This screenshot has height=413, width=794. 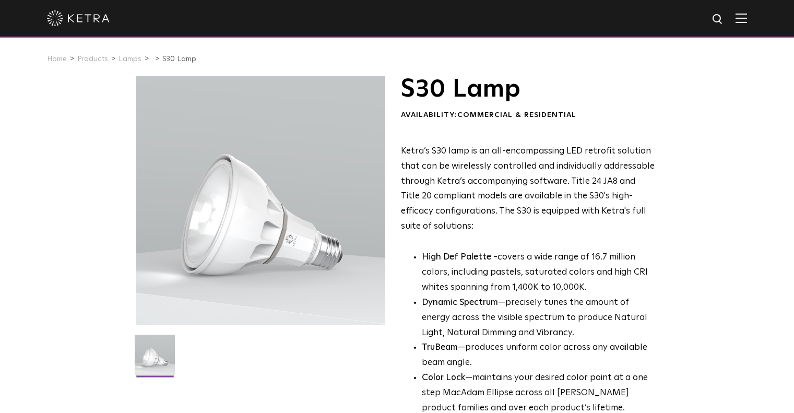 What do you see at coordinates (742, 18) in the screenshot?
I see `img: Hamburger%20Nav.svg` at bounding box center [742, 18].